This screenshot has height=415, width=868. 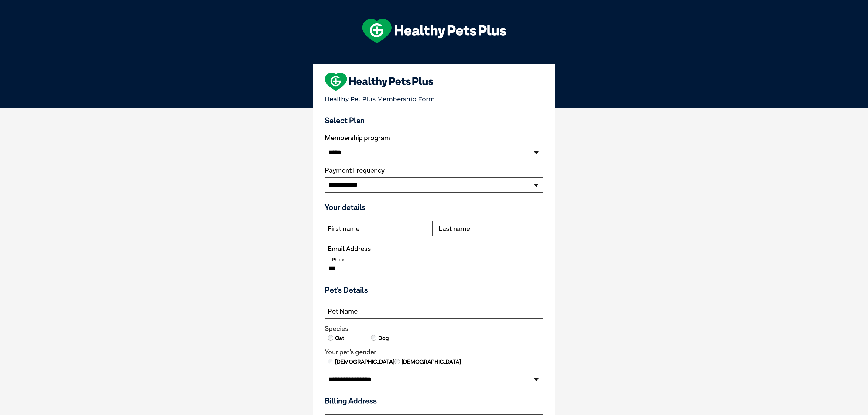 What do you see at coordinates (339, 338) in the screenshot?
I see `label: Cat` at bounding box center [339, 338].